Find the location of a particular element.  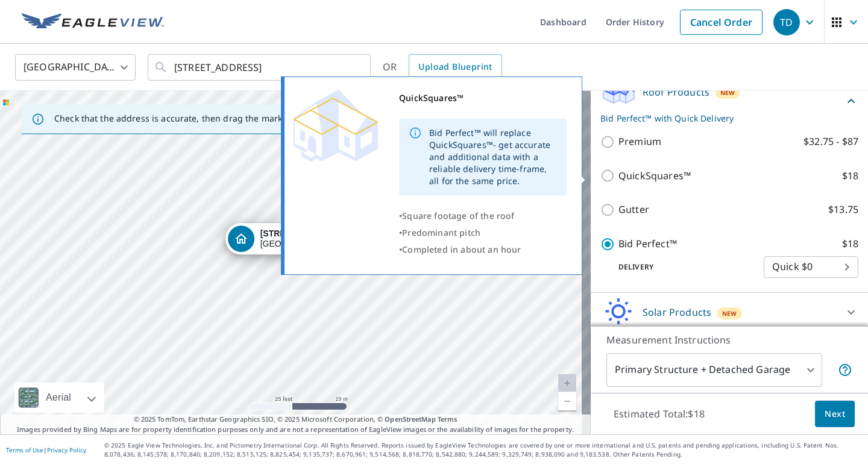

div: Dropped pin, building 1, Residential property, 63 Mishawum Rd Woburn, MA 01801 is located at coordinates (291, 242).